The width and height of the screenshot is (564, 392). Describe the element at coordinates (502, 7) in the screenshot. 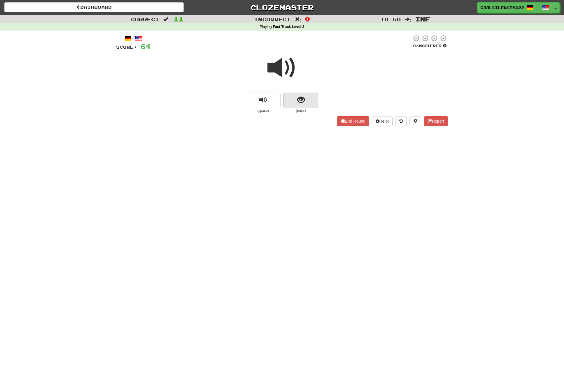

I see `span: CoolSilence8022` at that location.